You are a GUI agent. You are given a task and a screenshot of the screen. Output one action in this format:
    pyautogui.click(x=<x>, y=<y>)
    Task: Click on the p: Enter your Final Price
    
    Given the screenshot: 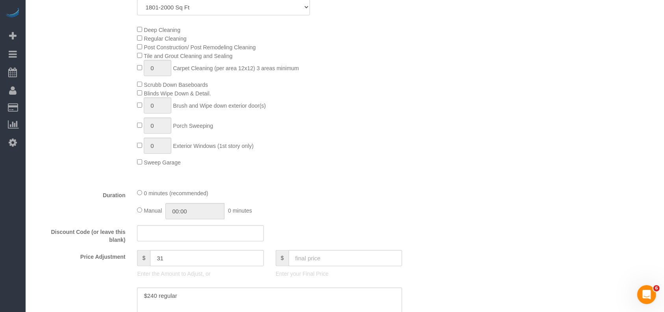 What is the action you would take?
    pyautogui.click(x=339, y=273)
    